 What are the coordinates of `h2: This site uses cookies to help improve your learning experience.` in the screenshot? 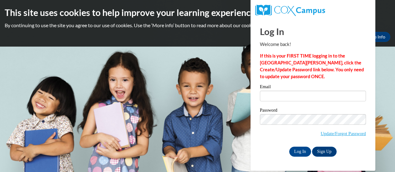 It's located at (198, 12).